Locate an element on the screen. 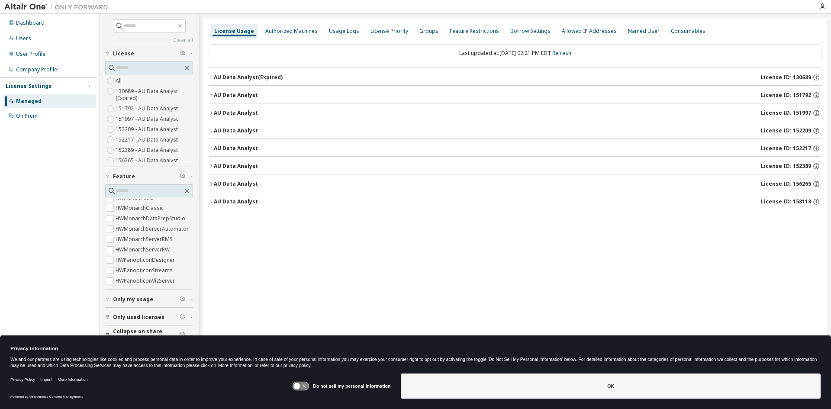 The width and height of the screenshot is (831, 409). div: License Usage is located at coordinates (234, 31).